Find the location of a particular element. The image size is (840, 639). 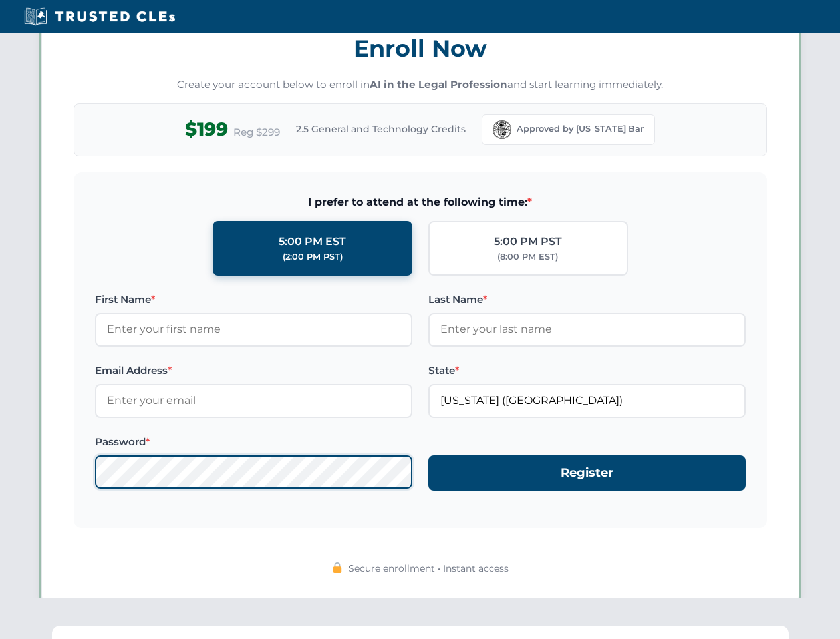

h3: Enroll Now is located at coordinates (420, 48).